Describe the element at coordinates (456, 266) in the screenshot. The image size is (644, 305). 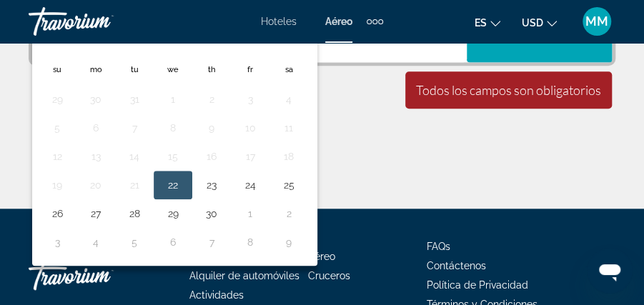
I see `a: Contáctenos` at that location.